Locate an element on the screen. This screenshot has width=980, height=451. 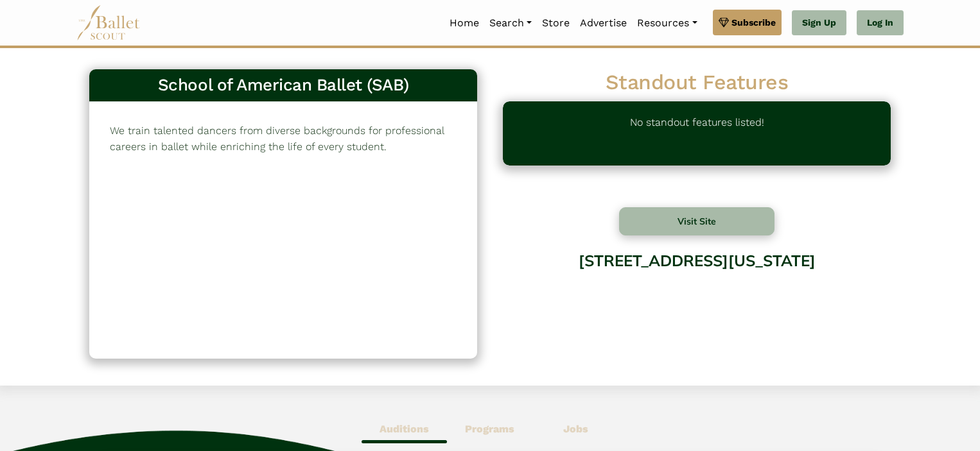
a: Home is located at coordinates (464, 23).